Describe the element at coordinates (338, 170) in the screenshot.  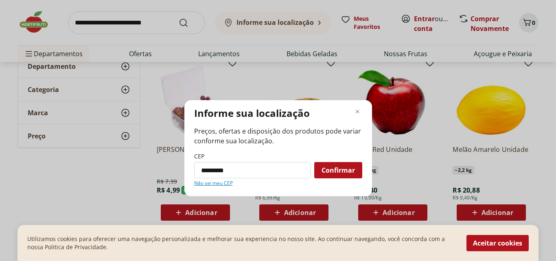
I see `button: Confirmar` at that location.